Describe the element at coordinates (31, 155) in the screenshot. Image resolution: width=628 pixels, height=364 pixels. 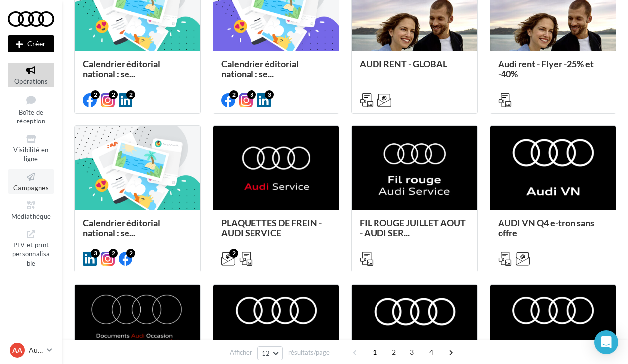
I see `span: Visibilité en ligne` at that location.